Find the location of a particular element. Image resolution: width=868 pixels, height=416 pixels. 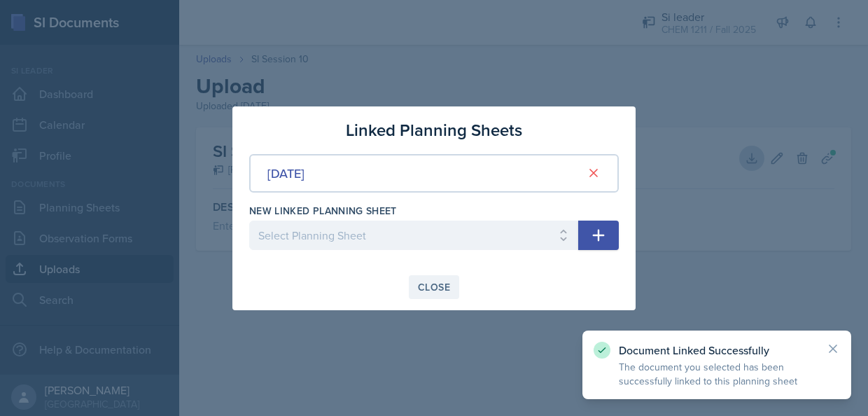

button: Close is located at coordinates (434, 287).